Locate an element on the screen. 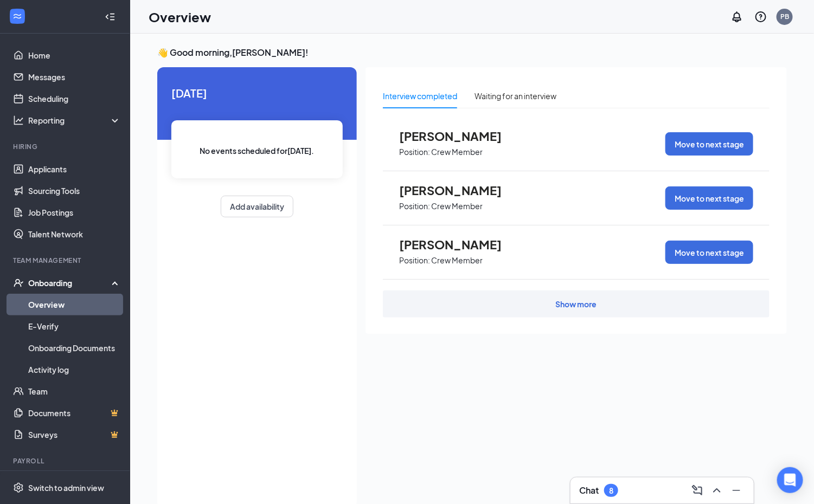 Image resolution: width=814 pixels, height=504 pixels. svg: WorkstreamLogo is located at coordinates (17, 16).